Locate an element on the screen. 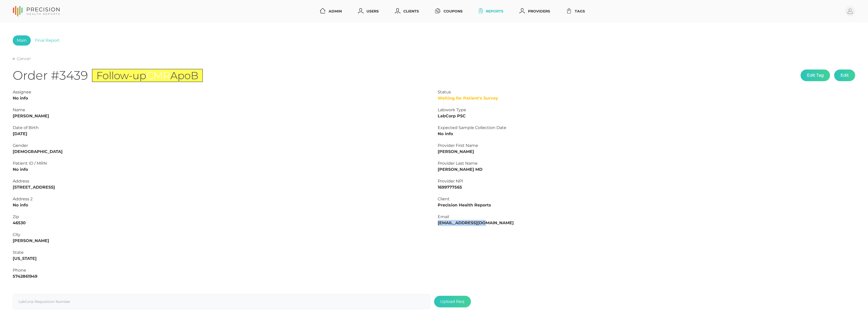 The width and height of the screenshot is (868, 323). div: Provider First Name is located at coordinates (647, 145).